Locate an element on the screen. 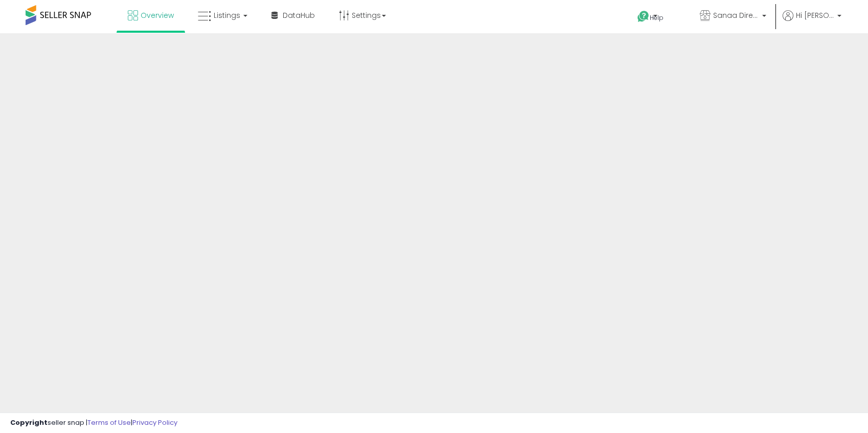 The image size is (868, 433). span: Overview is located at coordinates (157, 16).